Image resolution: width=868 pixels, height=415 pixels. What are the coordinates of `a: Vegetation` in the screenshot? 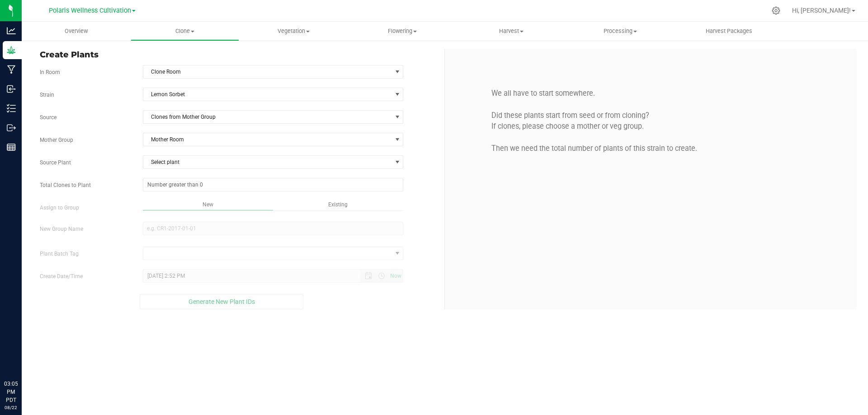 It's located at (293, 31).